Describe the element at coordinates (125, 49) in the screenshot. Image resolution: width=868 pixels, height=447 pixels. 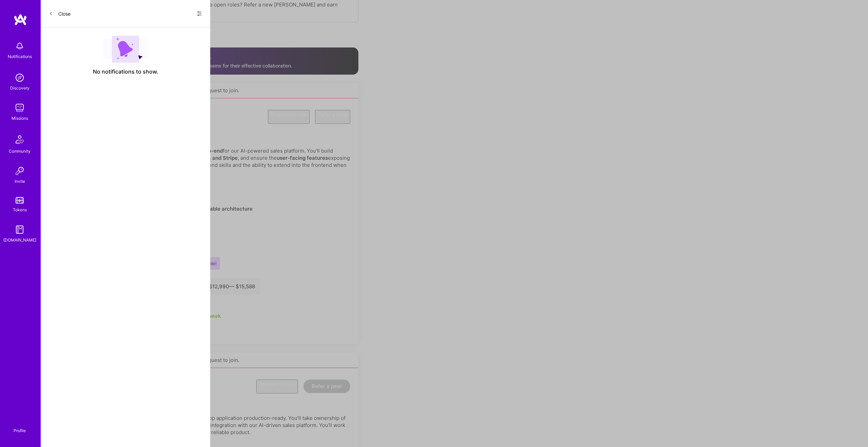
I see `img: empty` at that location.